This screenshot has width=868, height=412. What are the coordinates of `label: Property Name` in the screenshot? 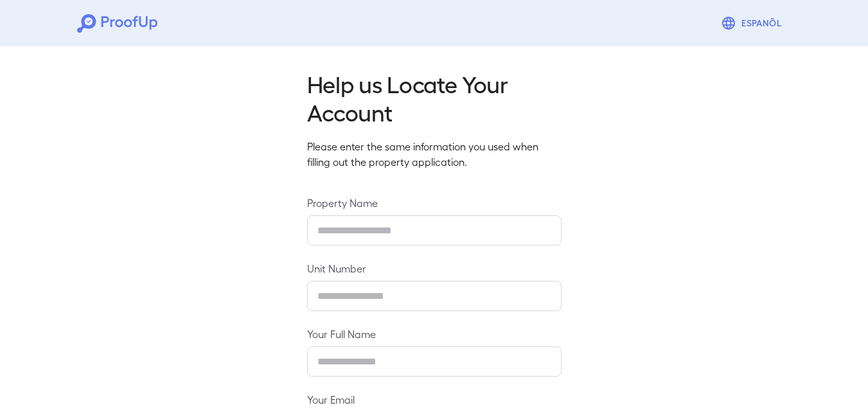 It's located at (435, 202).